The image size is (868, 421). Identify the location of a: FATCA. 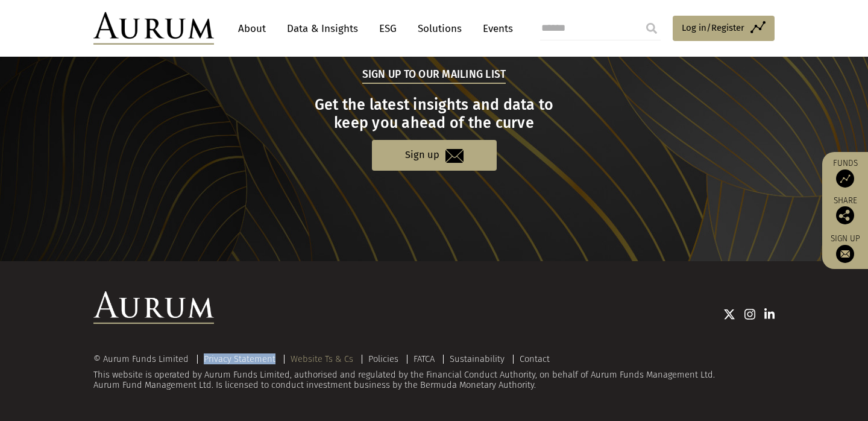
(424, 359).